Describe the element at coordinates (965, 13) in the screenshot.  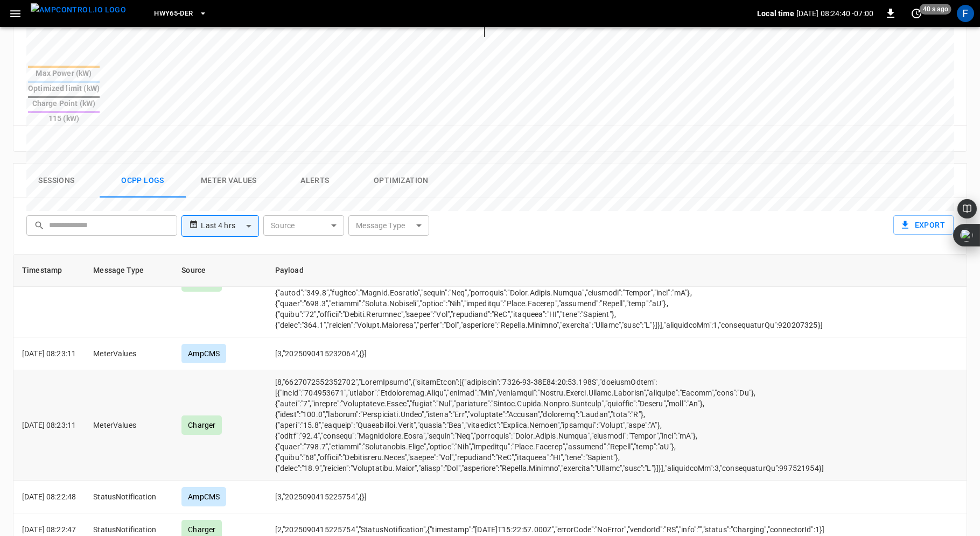
I see `div: profile-icon` at that location.